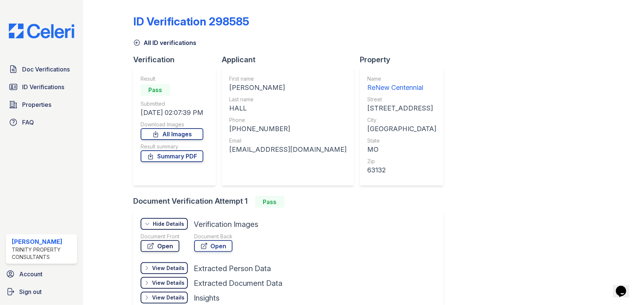 The image size is (644, 305). What do you see at coordinates (172, 134) in the screenshot?
I see `a: All Images` at bounding box center [172, 134].